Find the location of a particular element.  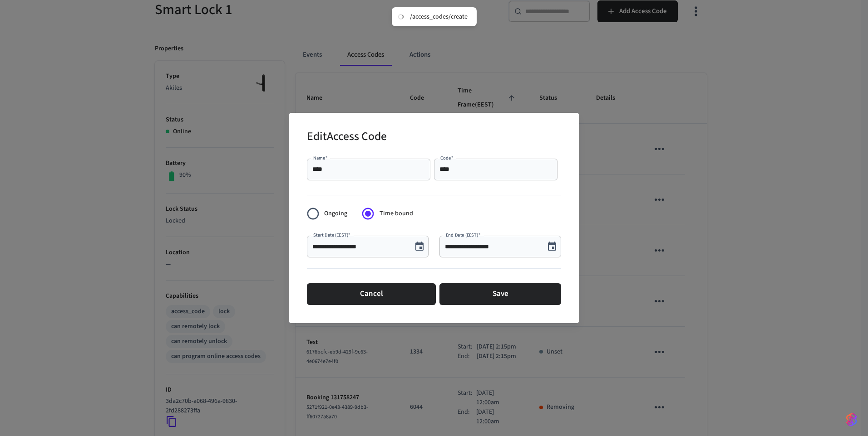

img: SeamLogoGradient.69752ec5.svg is located at coordinates (851, 420).